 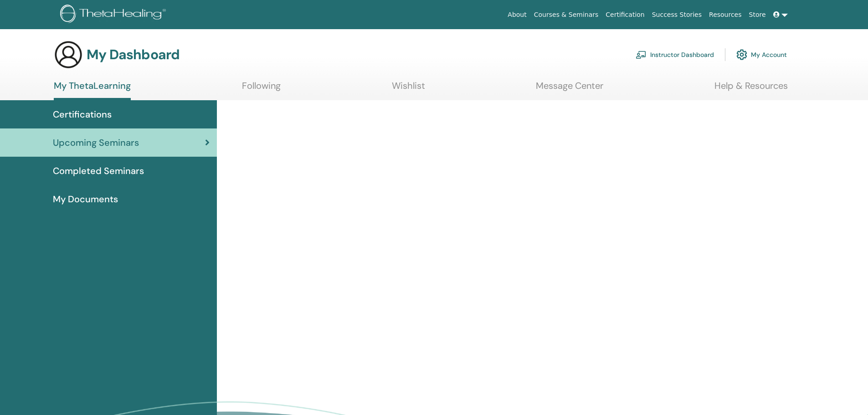 What do you see at coordinates (408, 89) in the screenshot?
I see `a: Wishlist` at bounding box center [408, 89].